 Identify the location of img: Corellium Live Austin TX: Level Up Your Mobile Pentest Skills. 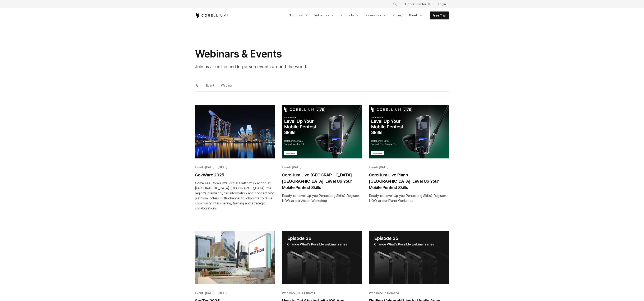
(322, 132).